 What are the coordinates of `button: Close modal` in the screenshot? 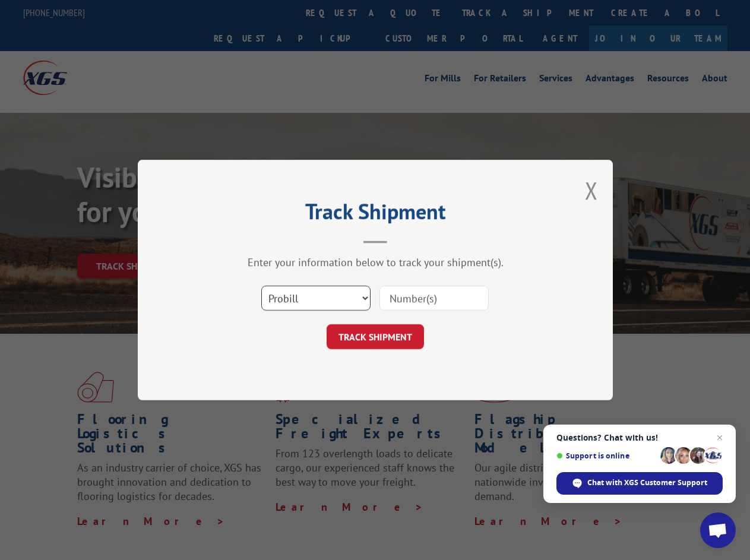 It's located at (592, 189).